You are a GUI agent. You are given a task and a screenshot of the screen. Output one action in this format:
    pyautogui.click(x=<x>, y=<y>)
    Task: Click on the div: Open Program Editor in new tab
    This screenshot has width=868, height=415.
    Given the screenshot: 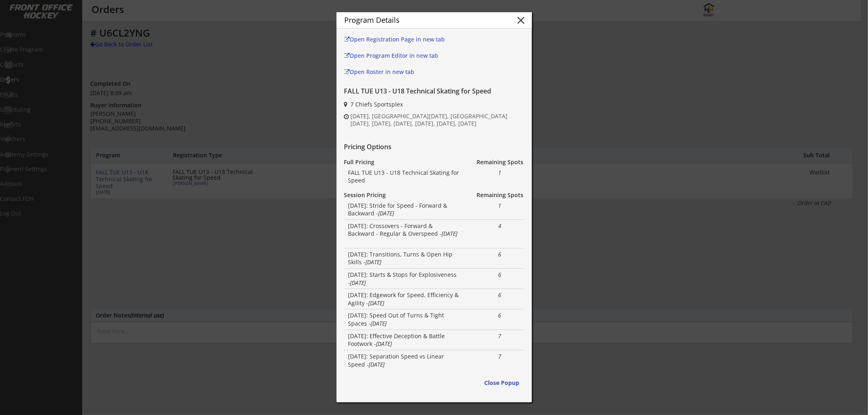 What is the action you would take?
    pyautogui.click(x=398, y=56)
    